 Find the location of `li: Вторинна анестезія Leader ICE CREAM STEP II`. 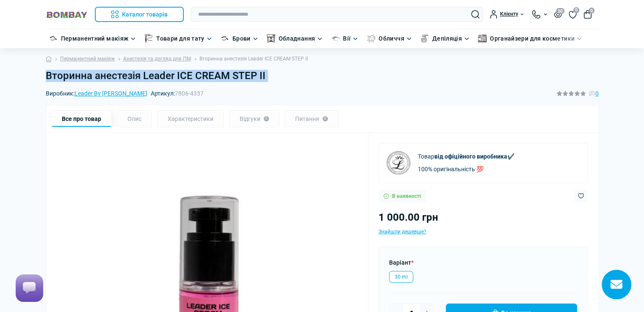

li: Вторинна анестезія Leader ICE CREAM STEP II is located at coordinates (249, 59).